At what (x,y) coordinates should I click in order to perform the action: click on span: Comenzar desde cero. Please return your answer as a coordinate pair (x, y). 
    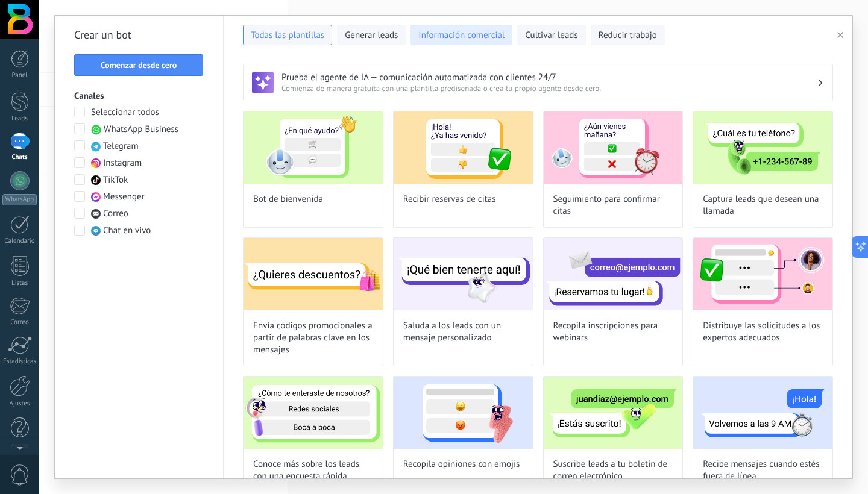
    Looking at the image, I should click on (139, 65).